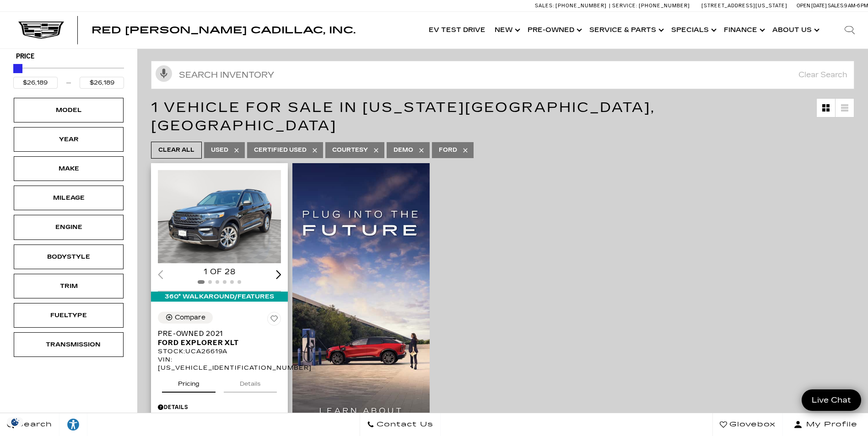 The image size is (868, 436). What do you see at coordinates (625, 5) in the screenshot?
I see `span: Service:` at bounding box center [625, 5].